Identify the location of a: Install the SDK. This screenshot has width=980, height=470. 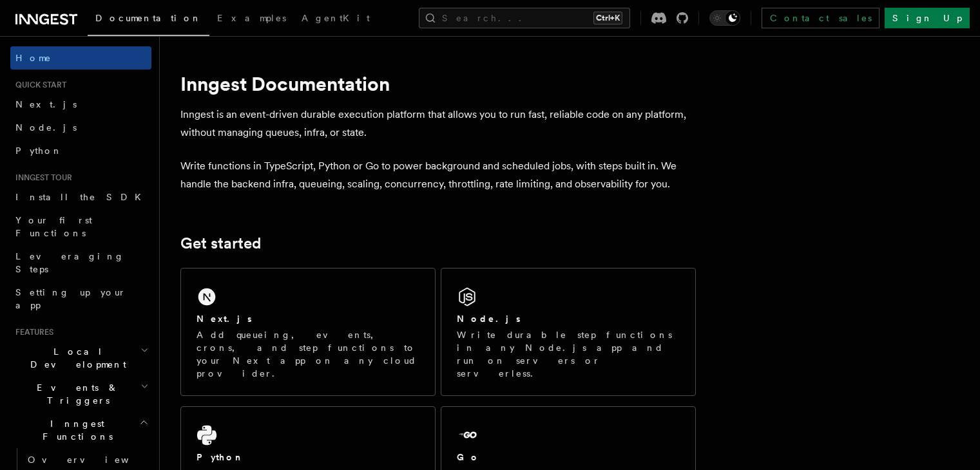
(80, 197).